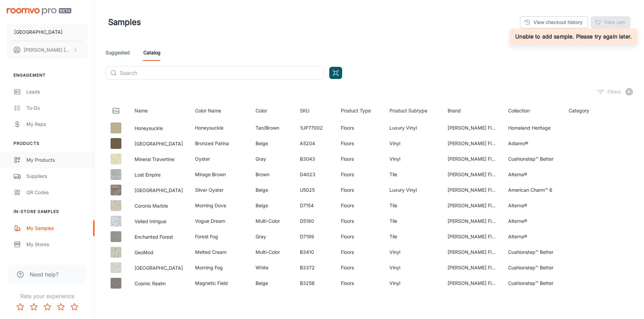 The width and height of the screenshot is (644, 319). I want to click on button: Cosmic Realm, so click(150, 283).